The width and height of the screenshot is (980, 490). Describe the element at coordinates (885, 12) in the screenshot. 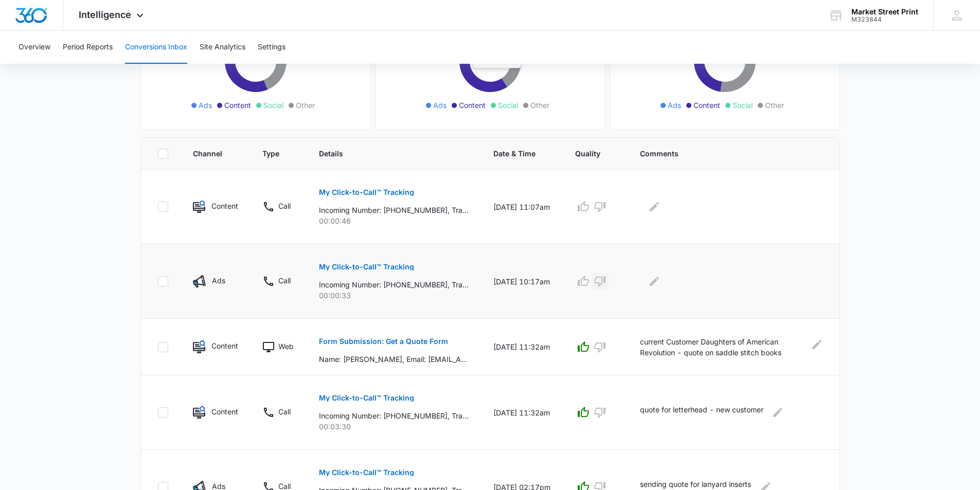

I see `div: account name` at that location.